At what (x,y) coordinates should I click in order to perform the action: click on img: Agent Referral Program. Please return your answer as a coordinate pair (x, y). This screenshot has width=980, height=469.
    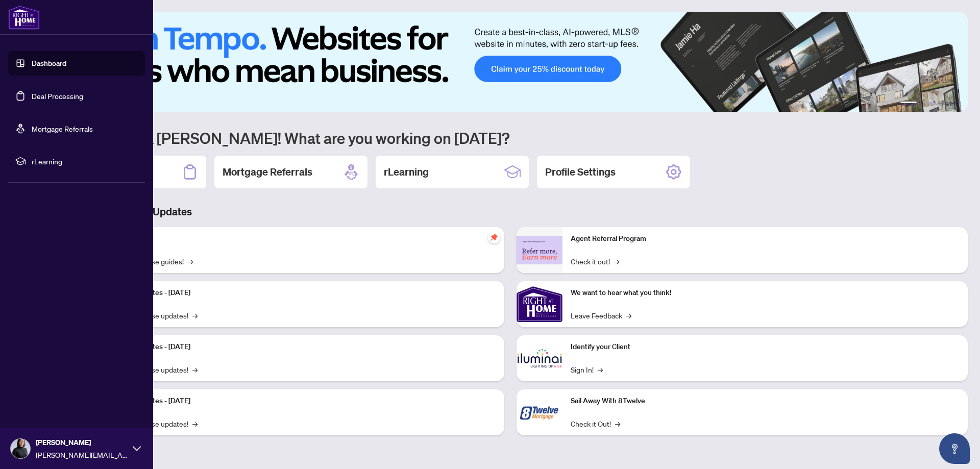
    Looking at the image, I should click on (540, 250).